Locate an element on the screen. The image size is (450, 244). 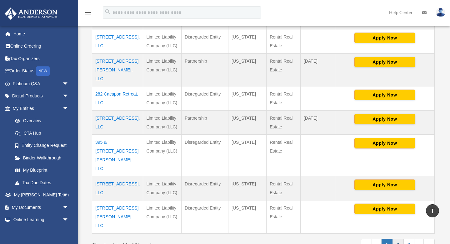
a: Tax Due Dates is located at coordinates (42, 182).